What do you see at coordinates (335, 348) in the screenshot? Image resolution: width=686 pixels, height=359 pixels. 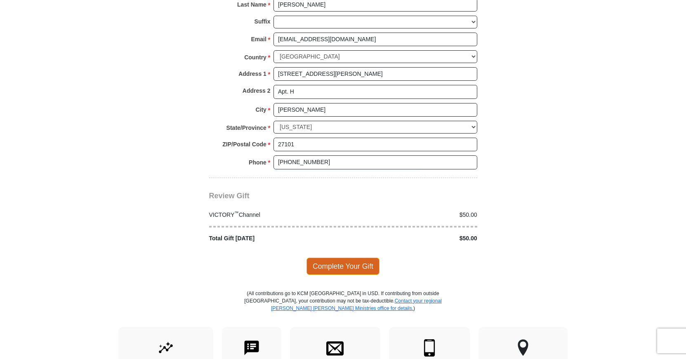 I see `img: envelope.svg` at bounding box center [335, 348].